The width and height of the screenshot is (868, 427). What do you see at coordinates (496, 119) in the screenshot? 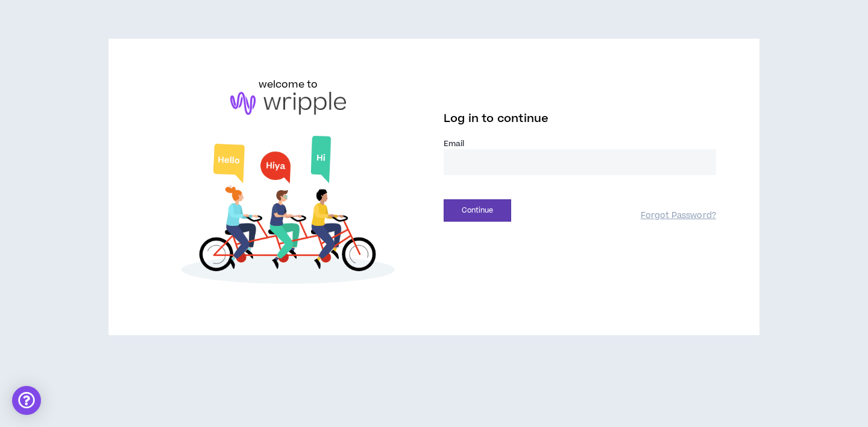
I see `span: Log in to continue` at bounding box center [496, 119].